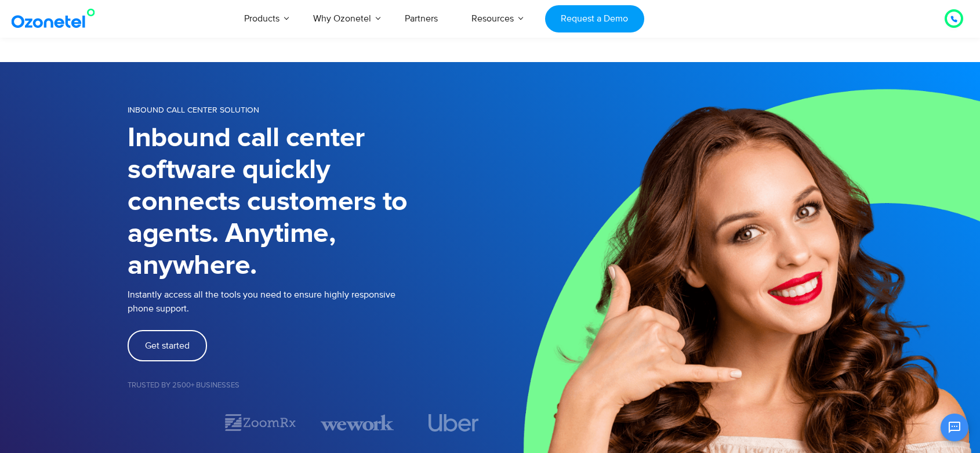  I want to click on h1: Inbound call center software quickly connects customers to agents. Anytime, anywhere., so click(309, 201).